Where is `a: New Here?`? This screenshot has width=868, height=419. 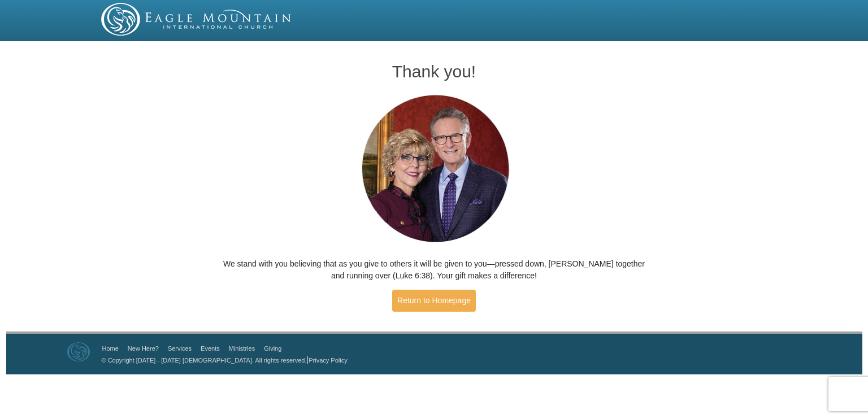 a: New Here? is located at coordinates (143, 349).